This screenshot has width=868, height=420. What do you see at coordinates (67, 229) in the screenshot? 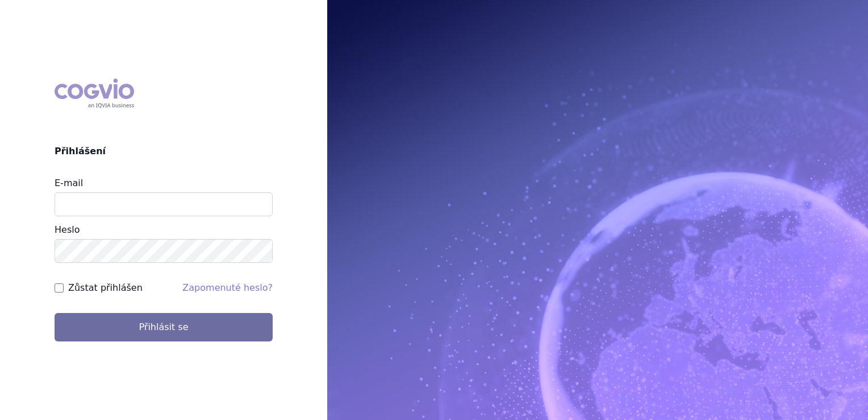
I see `label: Heslo` at bounding box center [67, 229].